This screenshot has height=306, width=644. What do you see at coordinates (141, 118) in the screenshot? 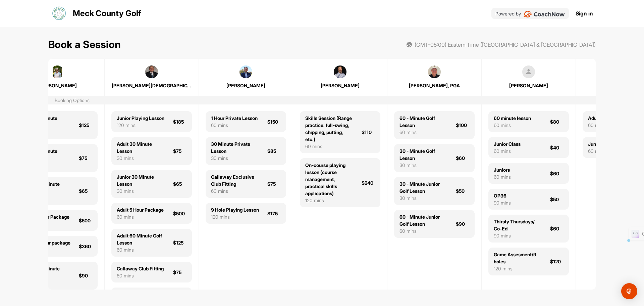
I see `div: Junior Playing Lesson` at bounding box center [141, 118].